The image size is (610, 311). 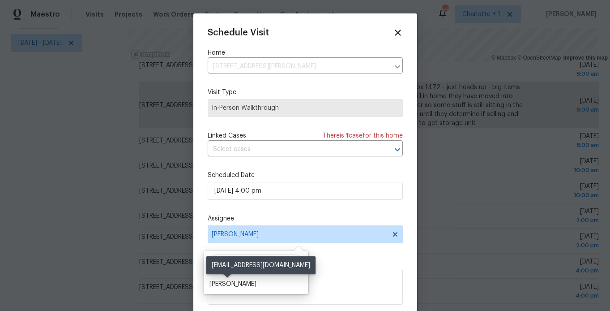 What do you see at coordinates (293, 149) in the screenshot?
I see `input: Select cases` at bounding box center [293, 149].